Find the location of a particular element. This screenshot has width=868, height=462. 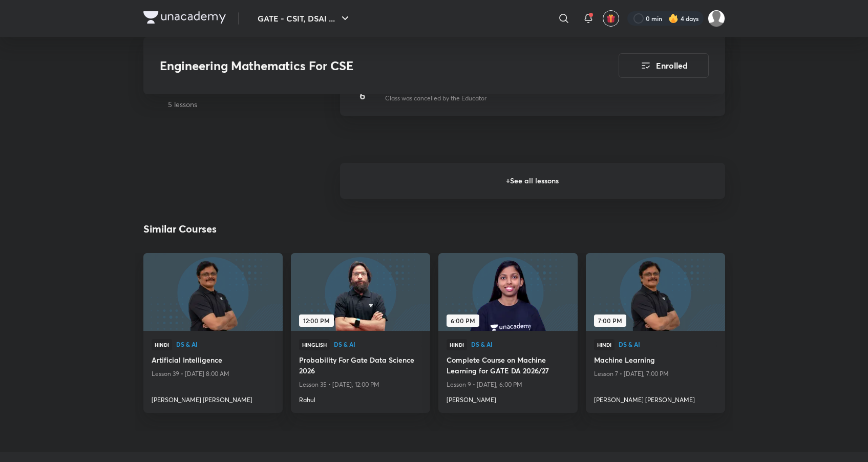

h2: Similar Courses is located at coordinates (180, 229).